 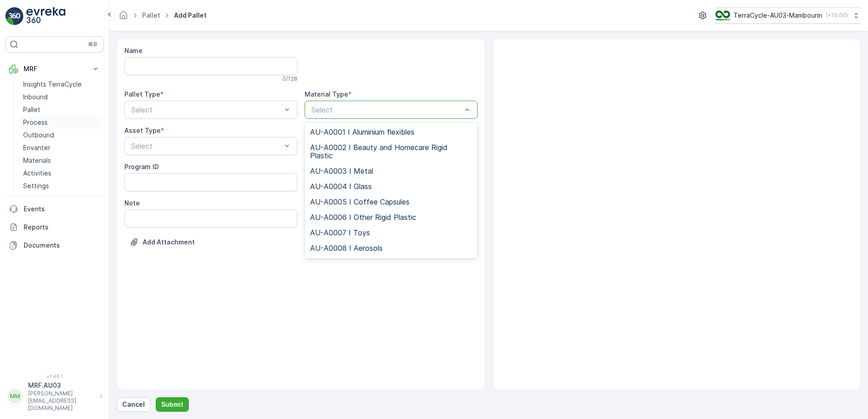 What do you see at coordinates (363, 217) in the screenshot?
I see `span: AU-A0006 I Other Rigid Plastic` at bounding box center [363, 217].